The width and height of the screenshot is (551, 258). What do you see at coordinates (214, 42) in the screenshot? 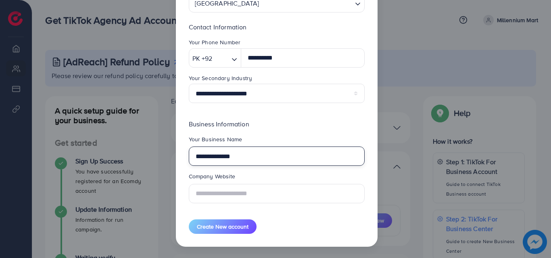
I see `label: Your Phone Number` at bounding box center [214, 42].